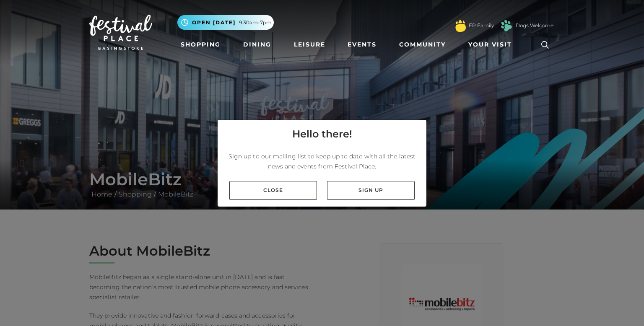  What do you see at coordinates (423, 45) in the screenshot?
I see `a: Community` at bounding box center [423, 45].